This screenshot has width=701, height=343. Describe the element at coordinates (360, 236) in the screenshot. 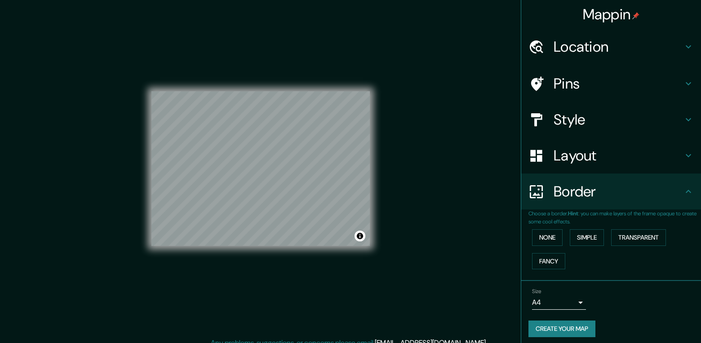

I see `button: Toggle attribution` at that location.